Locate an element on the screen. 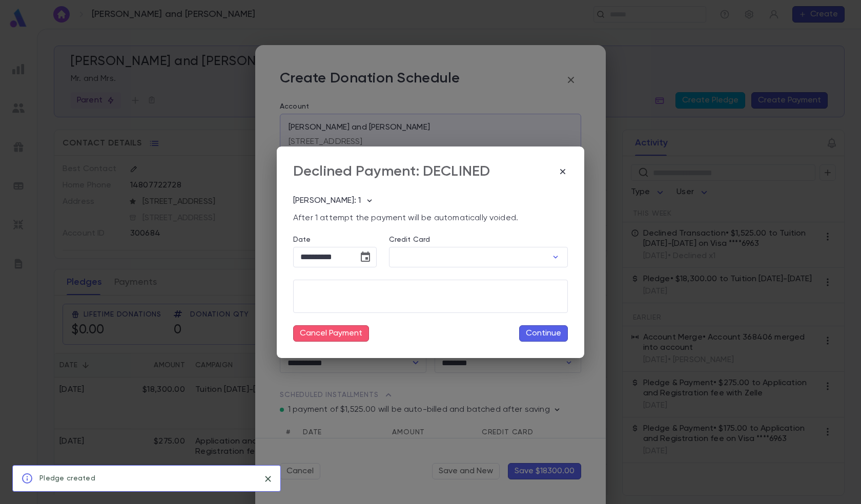 The height and width of the screenshot is (504, 861). div: Declined Payment: DECLINED is located at coordinates (392, 172).